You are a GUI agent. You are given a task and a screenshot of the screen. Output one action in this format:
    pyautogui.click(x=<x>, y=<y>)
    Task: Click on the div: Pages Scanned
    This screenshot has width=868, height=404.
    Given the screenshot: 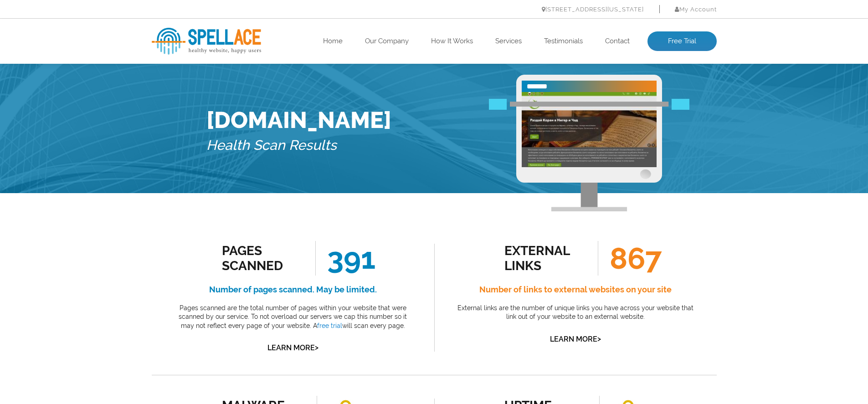 What is the action you would take?
    pyautogui.click(x=263, y=259)
    